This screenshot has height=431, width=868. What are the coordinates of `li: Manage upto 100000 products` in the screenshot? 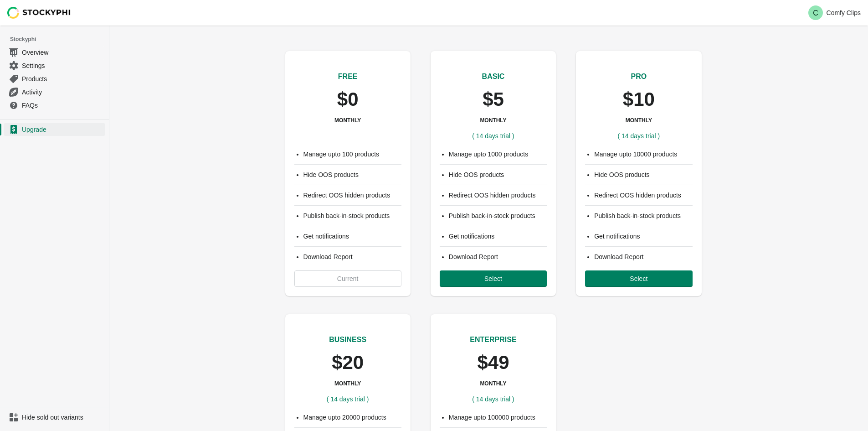 It's located at (498, 418).